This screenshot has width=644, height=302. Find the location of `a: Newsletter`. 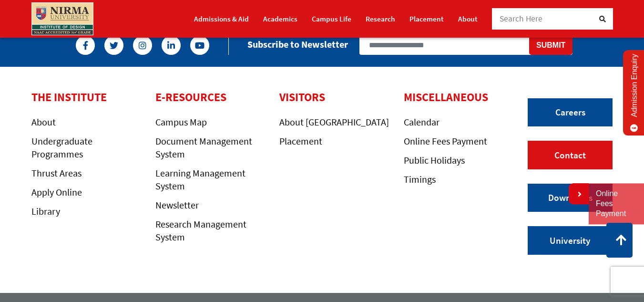

a: Newsletter is located at coordinates (177, 205).